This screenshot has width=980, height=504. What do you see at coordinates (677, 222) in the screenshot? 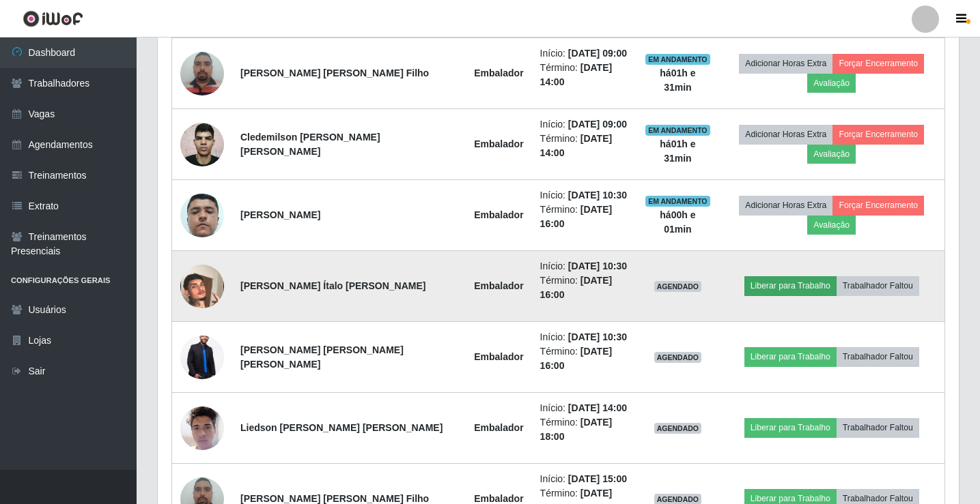
I see `strong: há 00 h e 01 min` at bounding box center [677, 222].